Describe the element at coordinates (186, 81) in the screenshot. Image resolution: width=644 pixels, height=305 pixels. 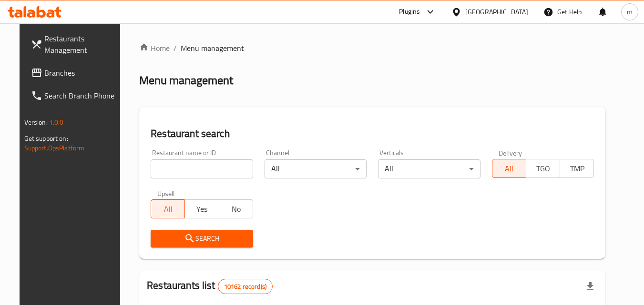
I see `h2: Menu management` at that location.